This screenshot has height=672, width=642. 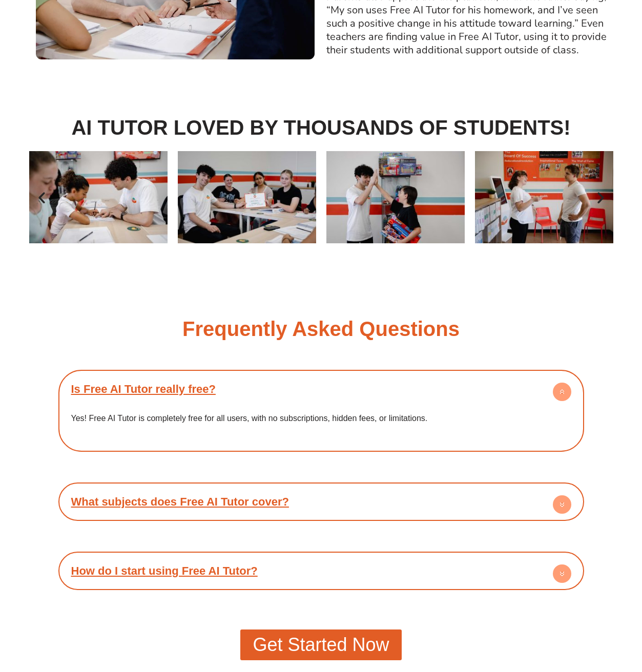 What do you see at coordinates (396, 198) in the screenshot?
I see `div: 8 / 10` at bounding box center [396, 198].